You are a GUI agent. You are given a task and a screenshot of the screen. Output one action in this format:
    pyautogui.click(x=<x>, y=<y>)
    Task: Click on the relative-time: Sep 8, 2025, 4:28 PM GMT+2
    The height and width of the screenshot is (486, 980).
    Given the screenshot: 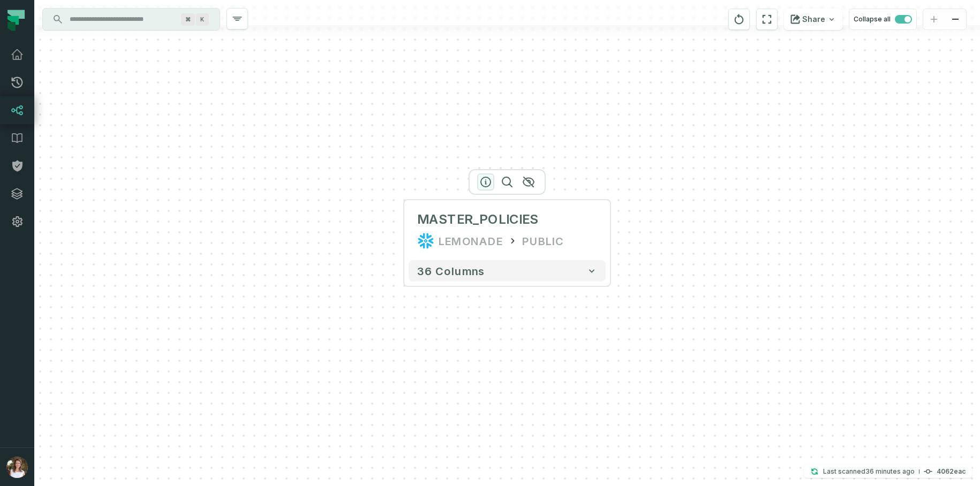 What is the action you would take?
    pyautogui.click(x=890, y=471)
    